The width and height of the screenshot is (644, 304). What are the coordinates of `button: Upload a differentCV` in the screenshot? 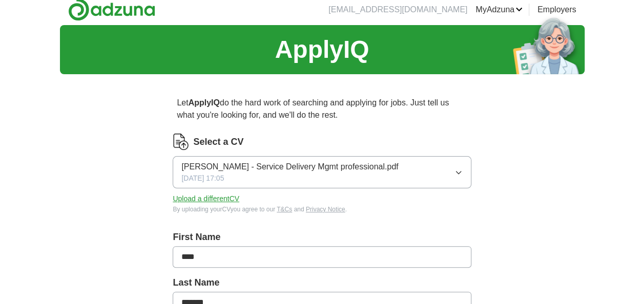 It's located at (206, 199).